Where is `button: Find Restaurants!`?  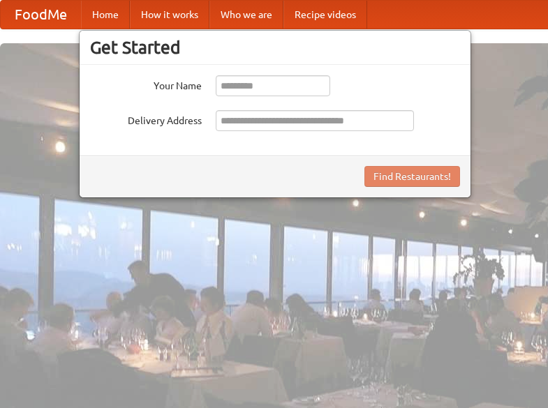 button: Find Restaurants! is located at coordinates (412, 177).